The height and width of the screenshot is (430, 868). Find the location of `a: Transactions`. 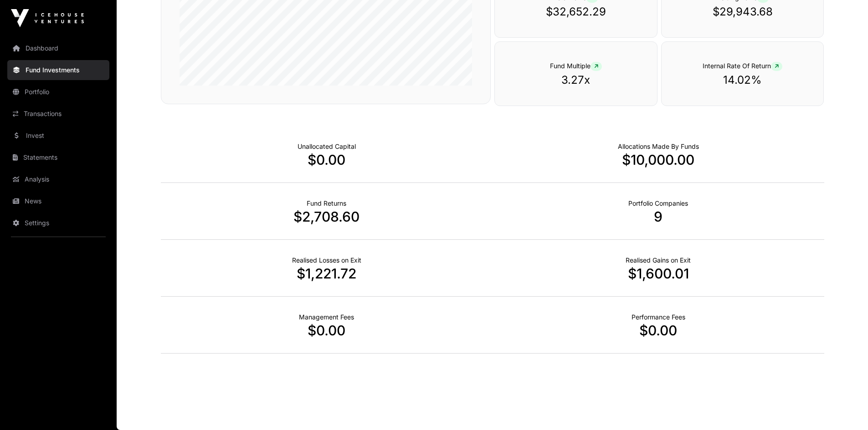

a: Transactions is located at coordinates (58, 114).